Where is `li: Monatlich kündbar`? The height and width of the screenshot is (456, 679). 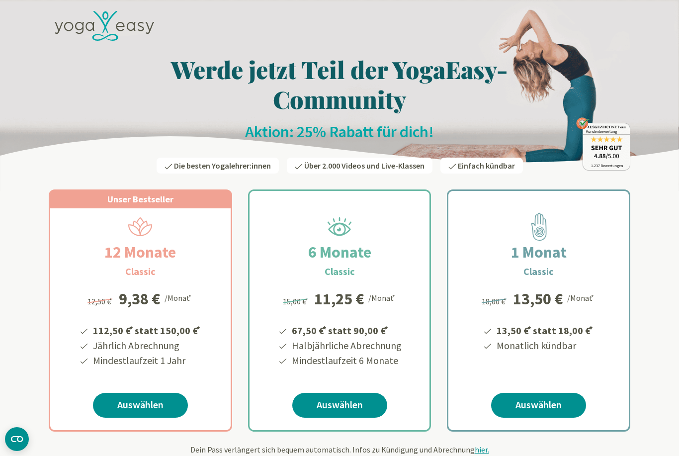 li: Monatlich kündbar is located at coordinates (544, 345).